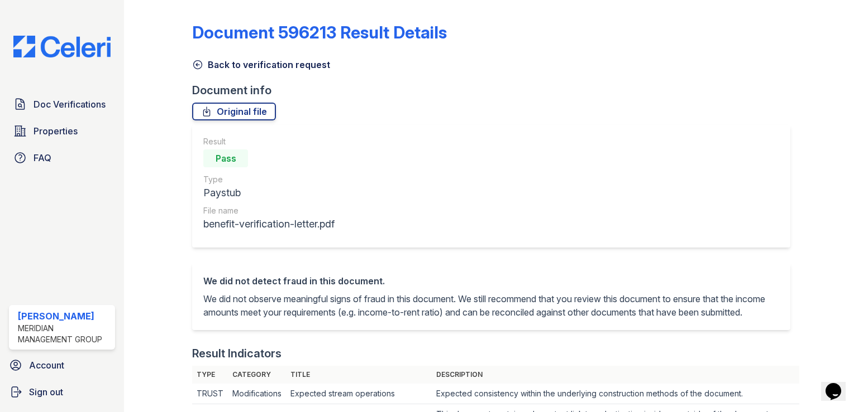 The image size is (868, 412). What do you see at coordinates (615, 394) in the screenshot?
I see `td: Expected consistency within the underlying construction methods of the document.` at bounding box center [615, 394].